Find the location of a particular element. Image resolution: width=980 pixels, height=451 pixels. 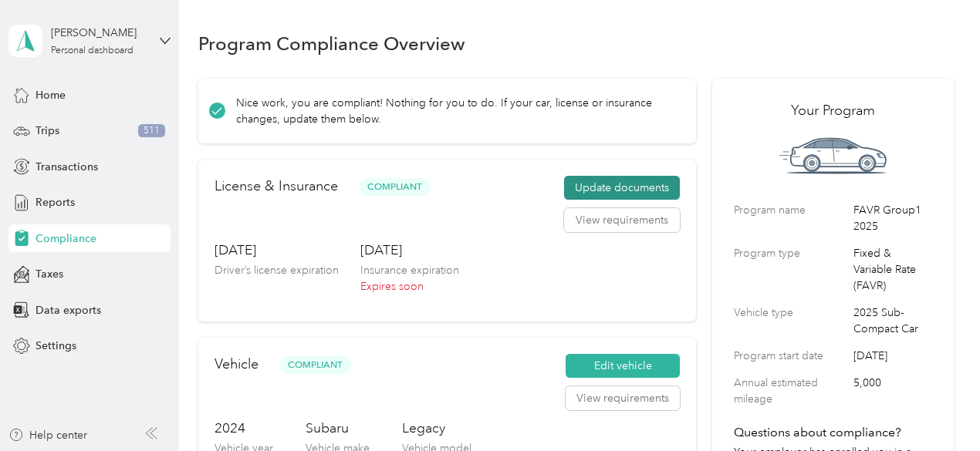

h3: 2024 is located at coordinates (244, 428).